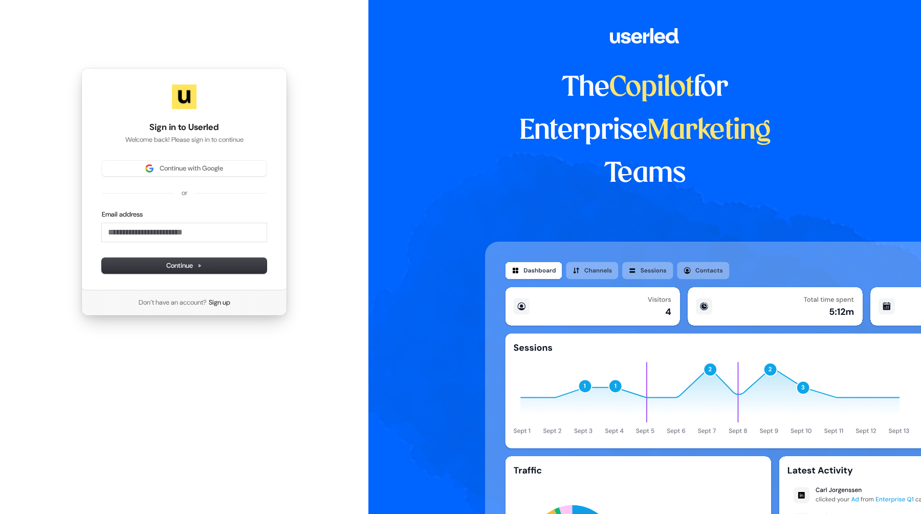  I want to click on button: Sign in with GoogleContinue with Google, so click(184, 168).